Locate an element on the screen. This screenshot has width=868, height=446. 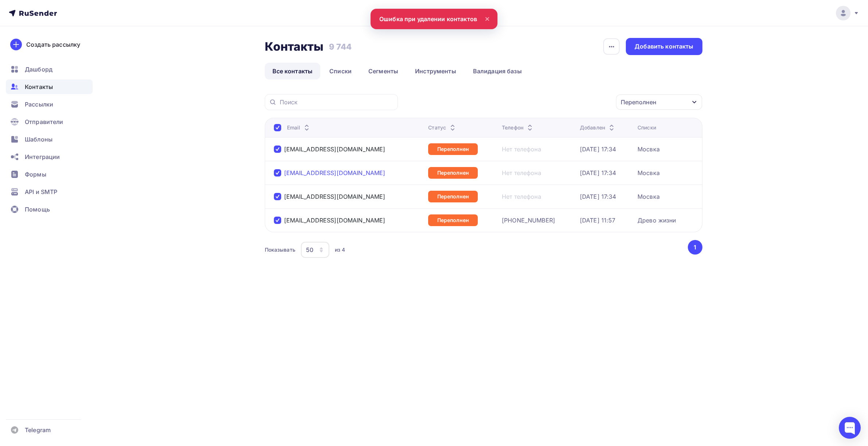
span: Интеграции is located at coordinates (42, 157).